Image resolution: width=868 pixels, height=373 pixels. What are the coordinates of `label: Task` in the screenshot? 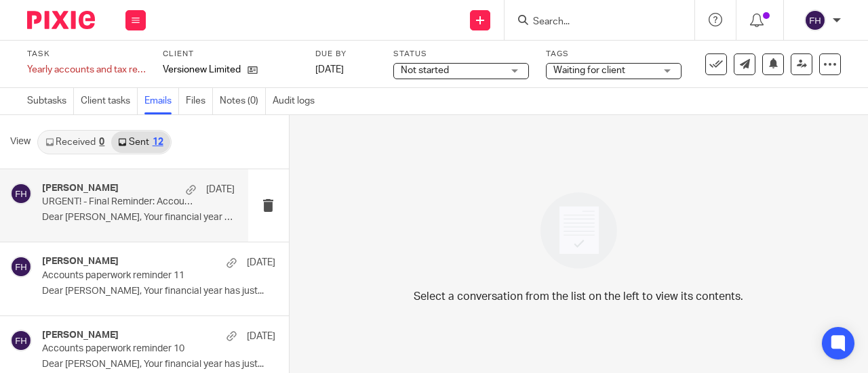 It's located at (86, 54).